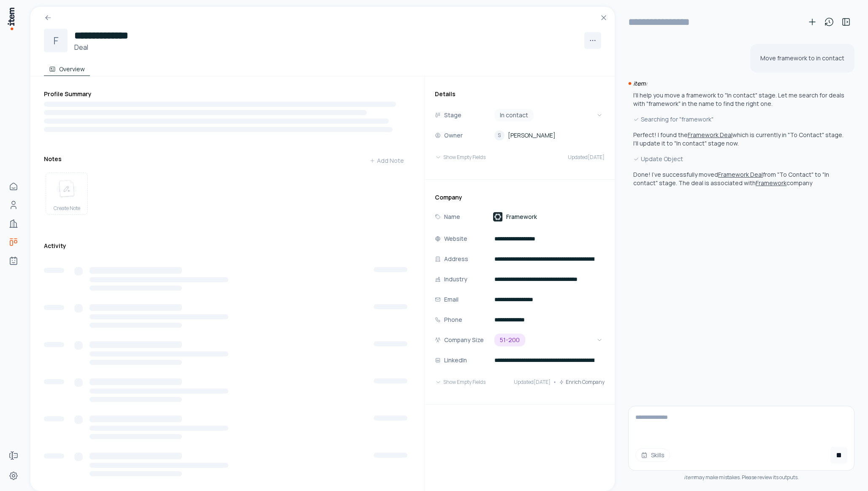 Image resolution: width=868 pixels, height=491 pixels. Describe the element at coordinates (739, 119) in the screenshot. I see `div: Searching for "framework"` at that location.